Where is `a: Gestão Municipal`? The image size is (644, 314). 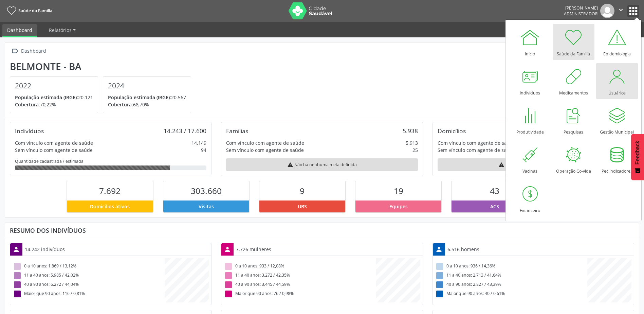 a: Gestão Municipal is located at coordinates (617, 120).